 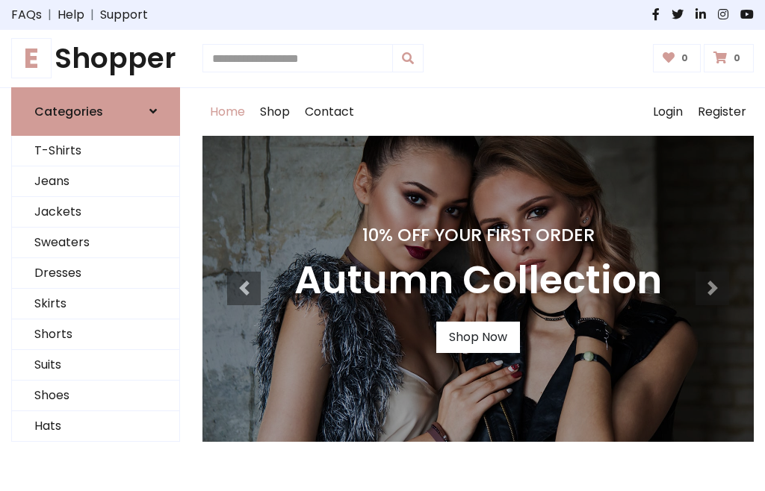 What do you see at coordinates (69, 111) in the screenshot?
I see `h6: Categories` at bounding box center [69, 111].